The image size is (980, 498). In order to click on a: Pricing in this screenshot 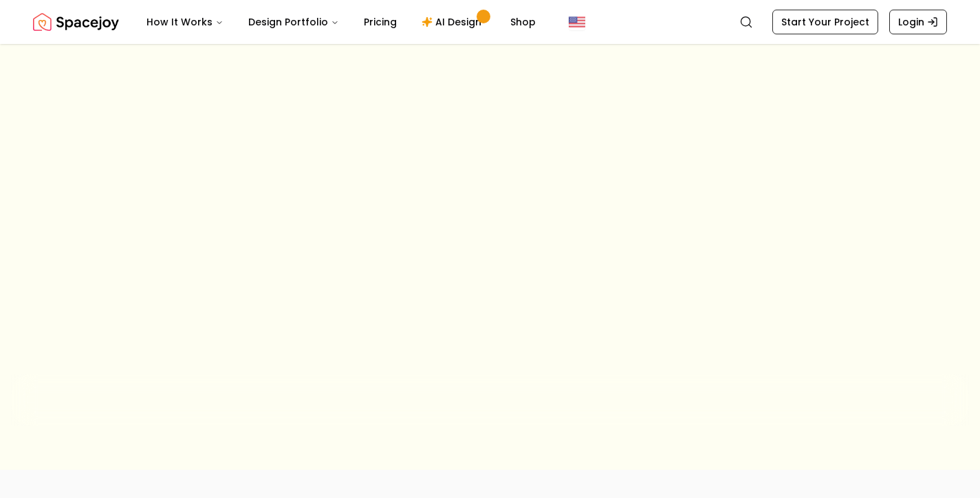, I will do `click(381, 22)`.